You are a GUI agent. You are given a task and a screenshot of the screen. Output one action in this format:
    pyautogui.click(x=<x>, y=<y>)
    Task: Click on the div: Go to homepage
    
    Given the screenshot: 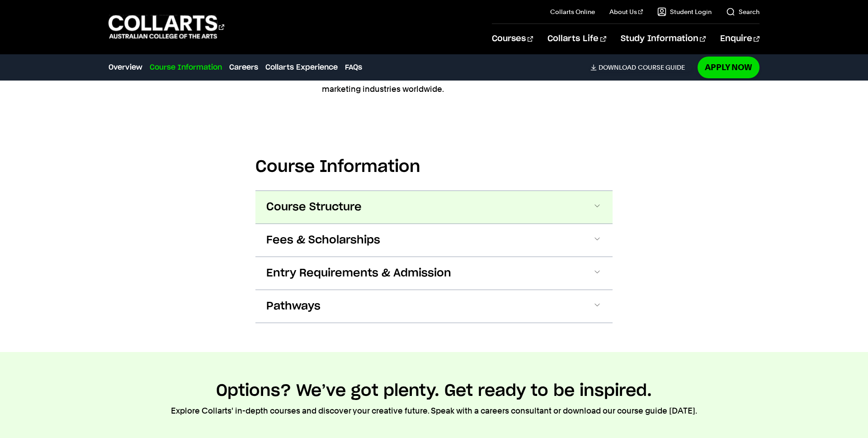 What is the action you would take?
    pyautogui.click(x=166, y=27)
    